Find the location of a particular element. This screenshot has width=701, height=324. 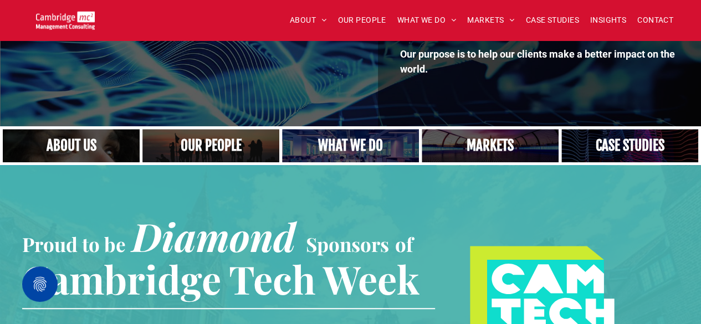

a: Close up of woman's face, centered on her eyes is located at coordinates (71, 146).